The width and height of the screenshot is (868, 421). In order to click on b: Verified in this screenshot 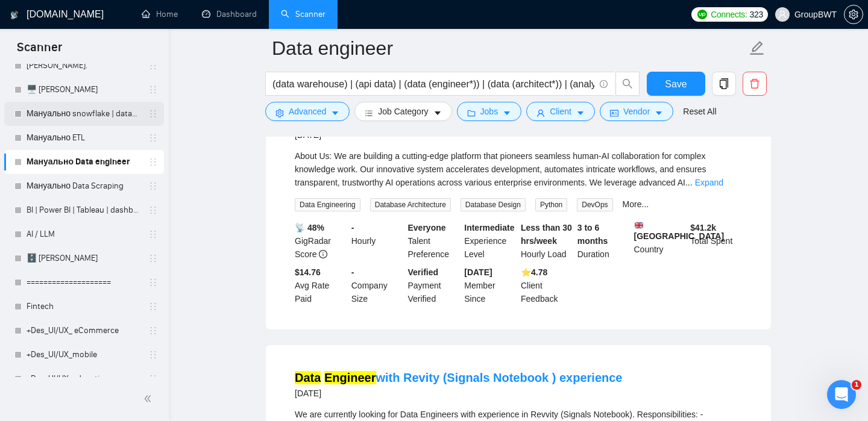, I will do `click(423, 273)`.